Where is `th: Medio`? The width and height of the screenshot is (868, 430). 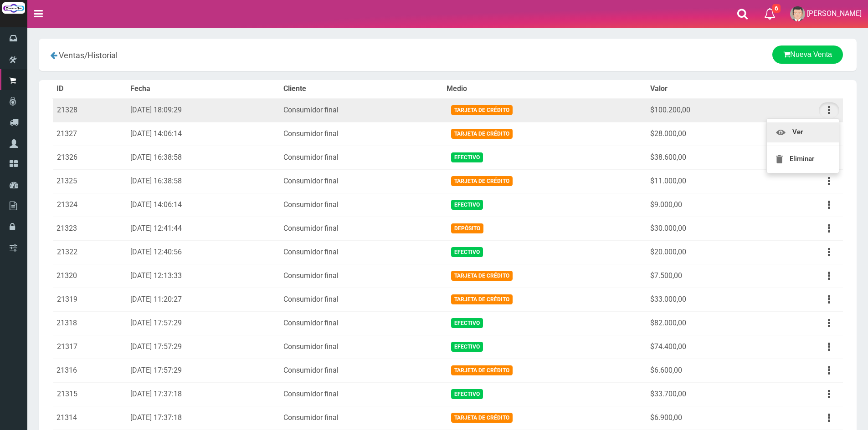
th: Medio is located at coordinates (545, 89).